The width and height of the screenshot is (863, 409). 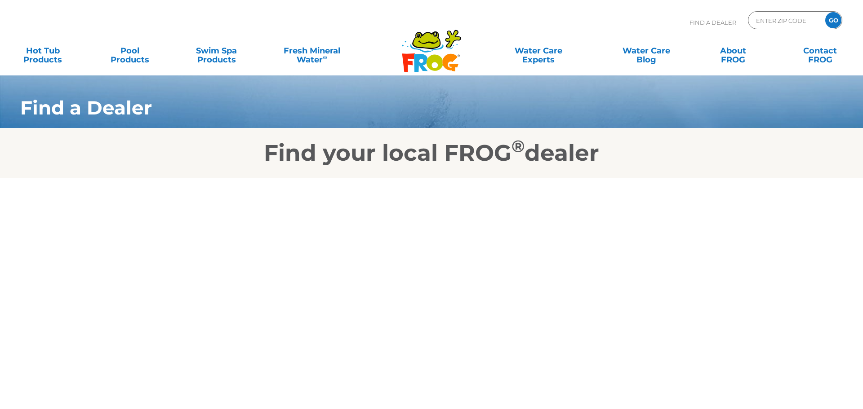 I want to click on a: AboutFROG, so click(x=733, y=51).